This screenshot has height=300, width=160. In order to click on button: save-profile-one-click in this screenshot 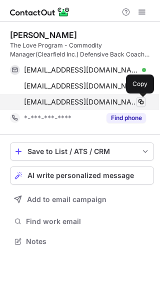, I will do `click(82, 151)`.